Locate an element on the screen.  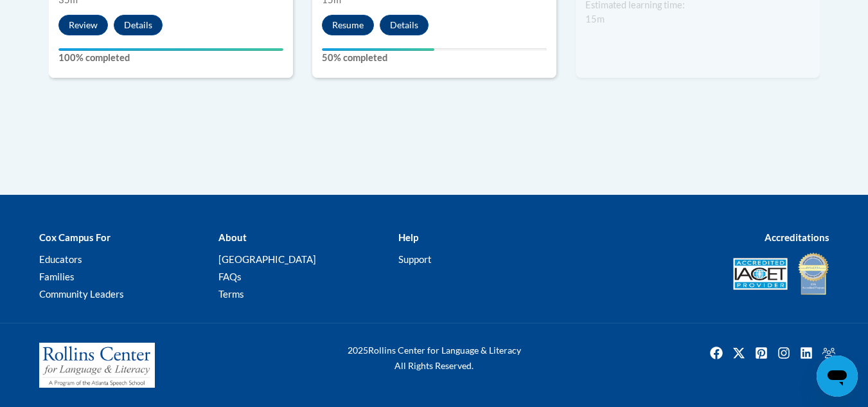
b: Help is located at coordinates (408, 237).